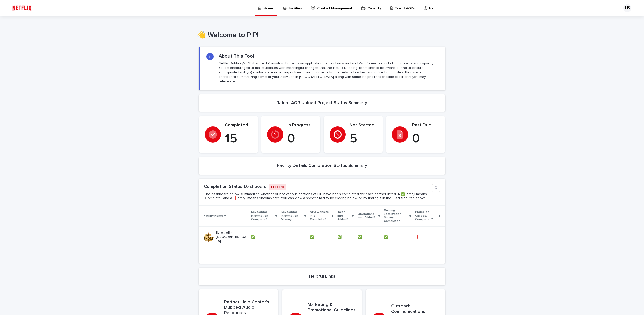 This screenshot has height=315, width=644. Describe the element at coordinates (396, 216) in the screenshot. I see `p: Gaming Localization Survey Complete?` at that location.